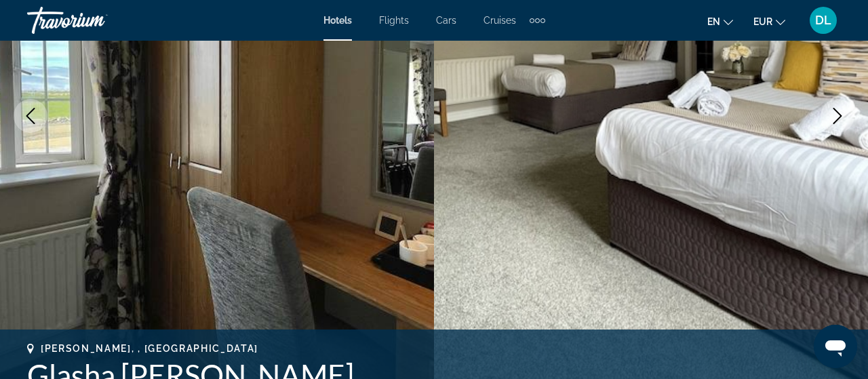 This screenshot has height=379, width=868. What do you see at coordinates (537, 20) in the screenshot?
I see `button: Extra navigation items` at bounding box center [537, 20].